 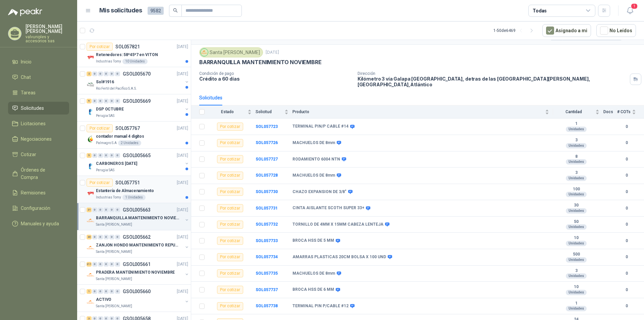 What do you see at coordinates (136, 74) in the screenshot?
I see `p: GSOL005670` at bounding box center [136, 74].